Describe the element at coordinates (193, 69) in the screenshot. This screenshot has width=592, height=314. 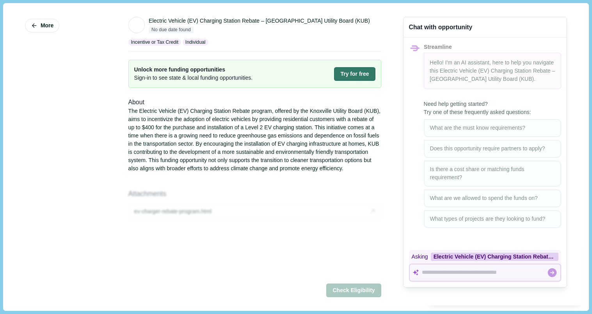
I see `span: Unlock more funding opportunities` at that location.